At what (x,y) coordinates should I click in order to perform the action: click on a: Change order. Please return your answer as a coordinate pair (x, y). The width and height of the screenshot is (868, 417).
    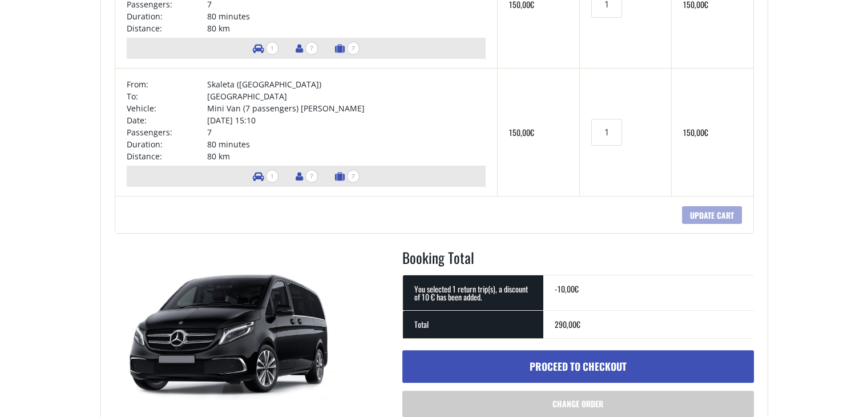
    Looking at the image, I should click on (578, 404).